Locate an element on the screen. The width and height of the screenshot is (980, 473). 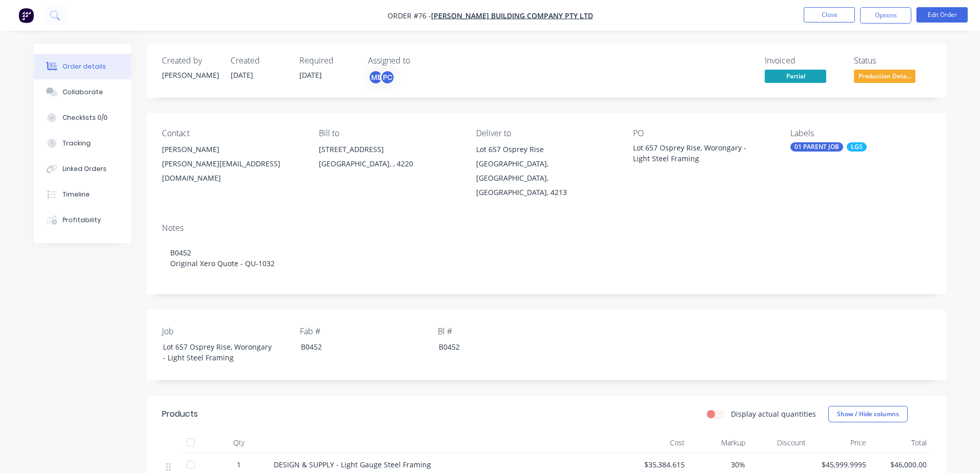
div: B0452 Original Xero Quote - QU-1032 is located at coordinates (546, 258).